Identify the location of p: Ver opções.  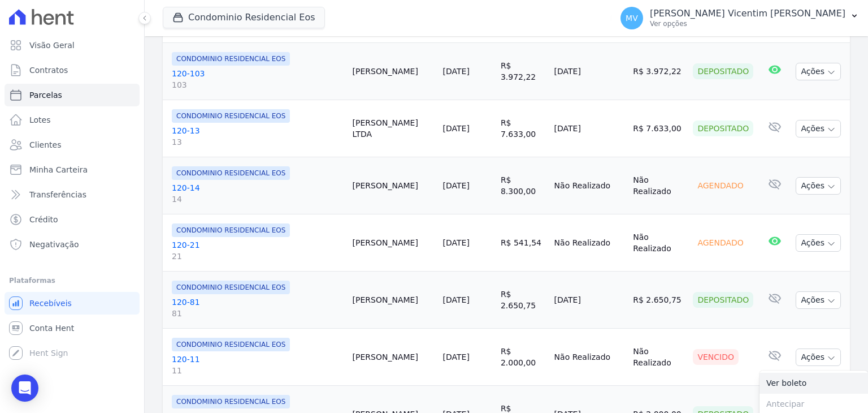
(748, 24).